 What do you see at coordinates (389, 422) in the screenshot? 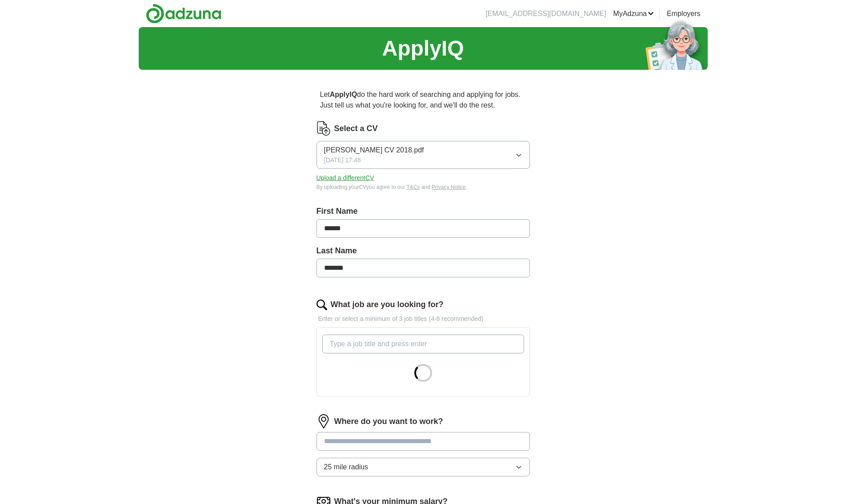
I see `label: Where do you want to work?` at bounding box center [389, 422].